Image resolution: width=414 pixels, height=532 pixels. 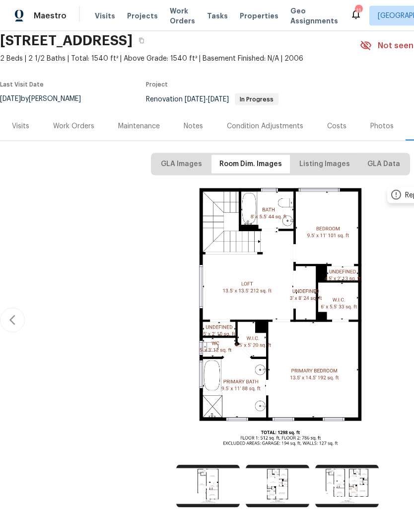 I want to click on button: Room Dim. Images, so click(x=251, y=164).